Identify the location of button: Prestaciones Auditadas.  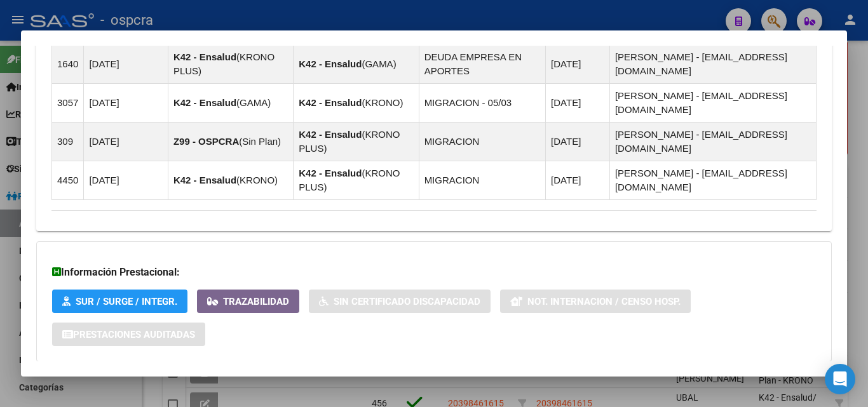
(128, 334).